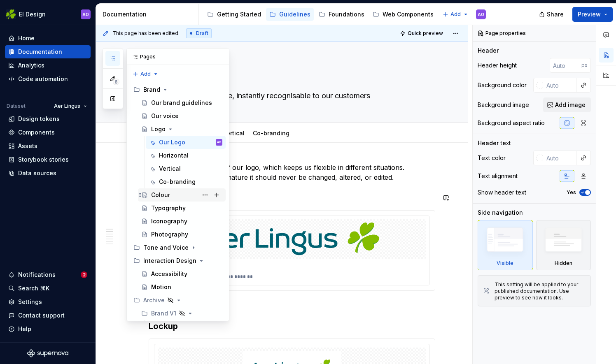  What do you see at coordinates (48, 354) in the screenshot?
I see `svg: Supernova Logo` at bounding box center [48, 354].